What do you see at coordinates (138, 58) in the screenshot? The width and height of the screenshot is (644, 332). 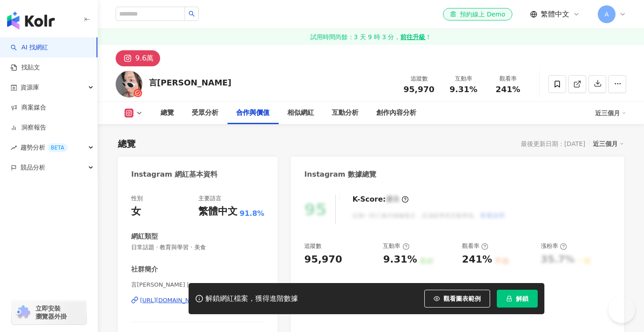 I see `button: 9.6萬` at bounding box center [138, 58].